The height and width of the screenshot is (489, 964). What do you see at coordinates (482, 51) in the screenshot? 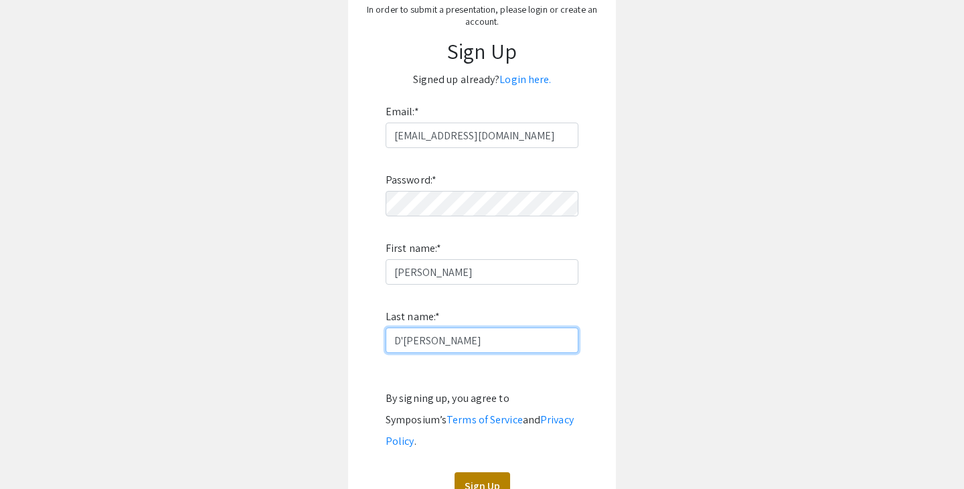
I see `h1: Sign Up` at bounding box center [482, 51].